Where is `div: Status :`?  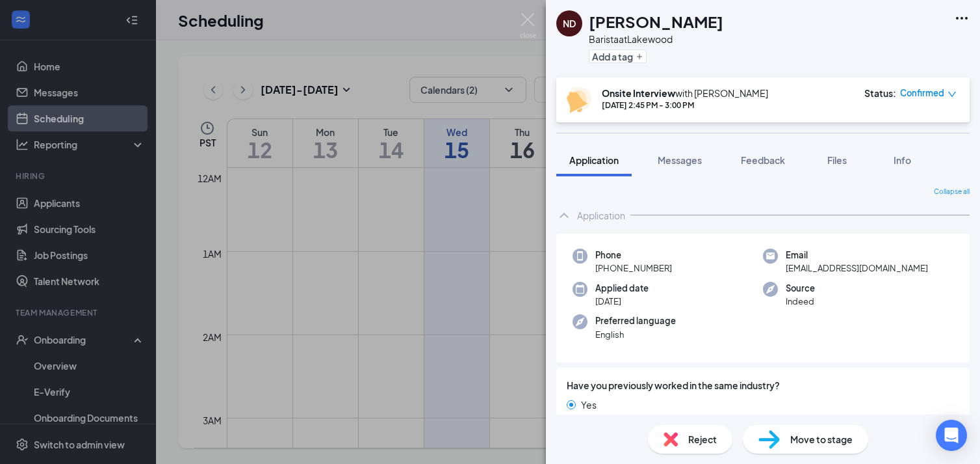 div: Status : is located at coordinates (880, 93).